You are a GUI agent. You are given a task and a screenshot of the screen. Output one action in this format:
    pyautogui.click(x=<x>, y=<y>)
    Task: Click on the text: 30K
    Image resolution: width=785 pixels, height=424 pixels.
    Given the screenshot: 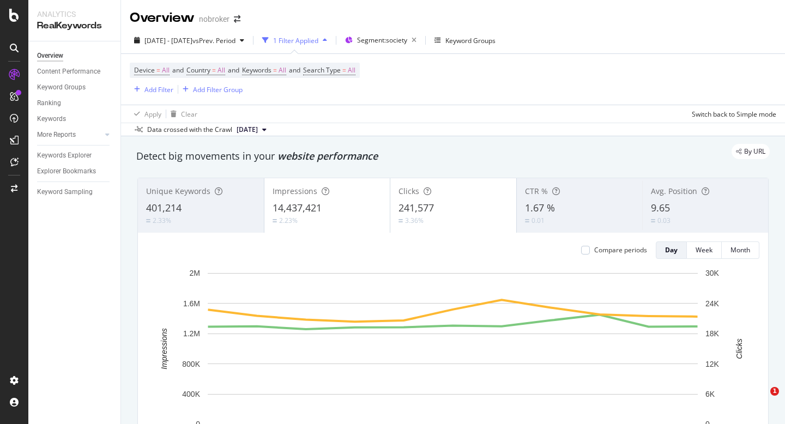 What is the action you would take?
    pyautogui.click(x=713, y=273)
    